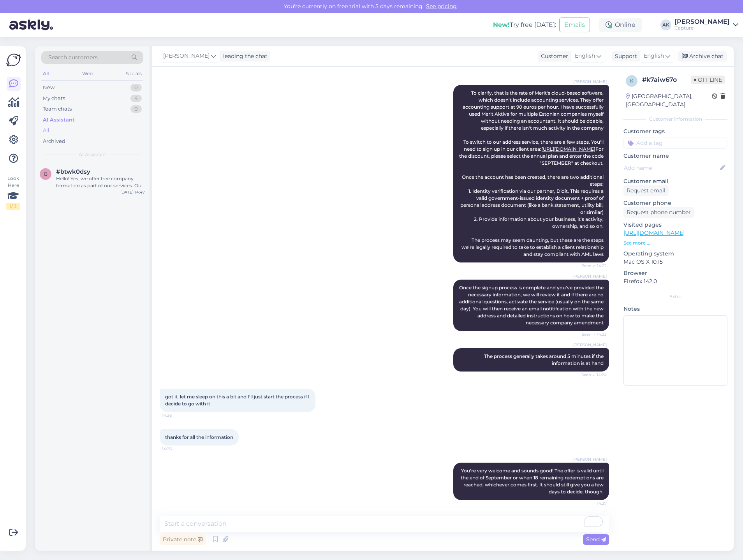  Describe the element at coordinates (59, 120) in the screenshot. I see `div: AI Assistant` at that location.